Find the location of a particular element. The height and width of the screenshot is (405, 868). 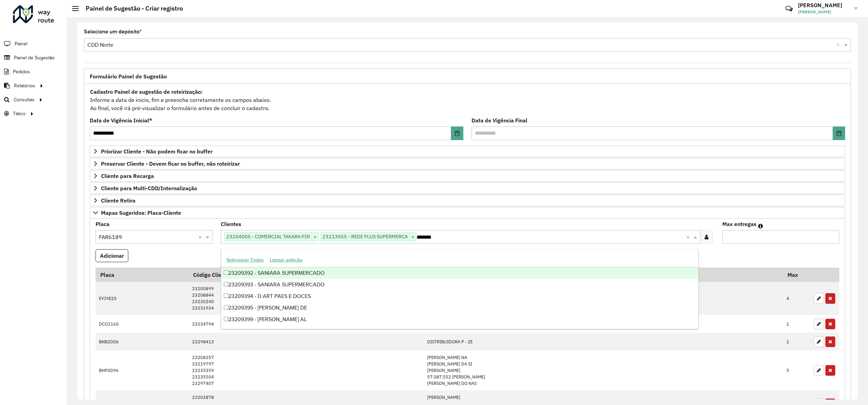

span: Priorizar Cliente - Não podem ficar no buffer is located at coordinates (157, 151).